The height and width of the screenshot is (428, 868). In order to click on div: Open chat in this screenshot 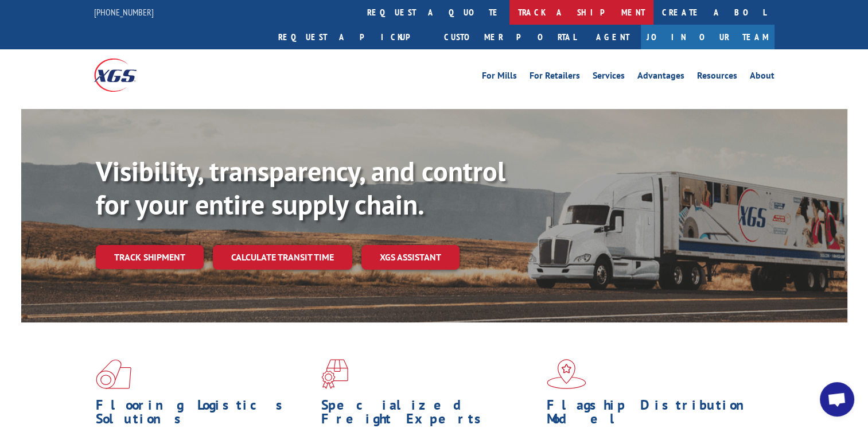, I will do `click(837, 399)`.